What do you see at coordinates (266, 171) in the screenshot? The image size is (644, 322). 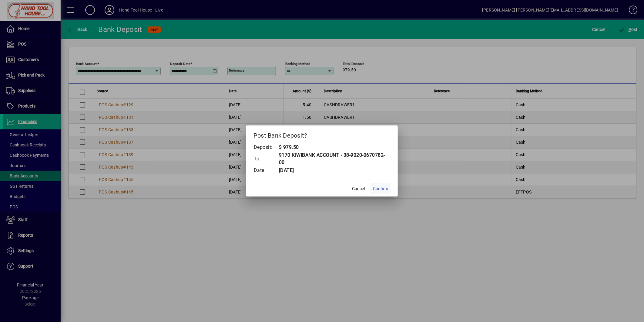 I see `td: Date:` at bounding box center [266, 171].